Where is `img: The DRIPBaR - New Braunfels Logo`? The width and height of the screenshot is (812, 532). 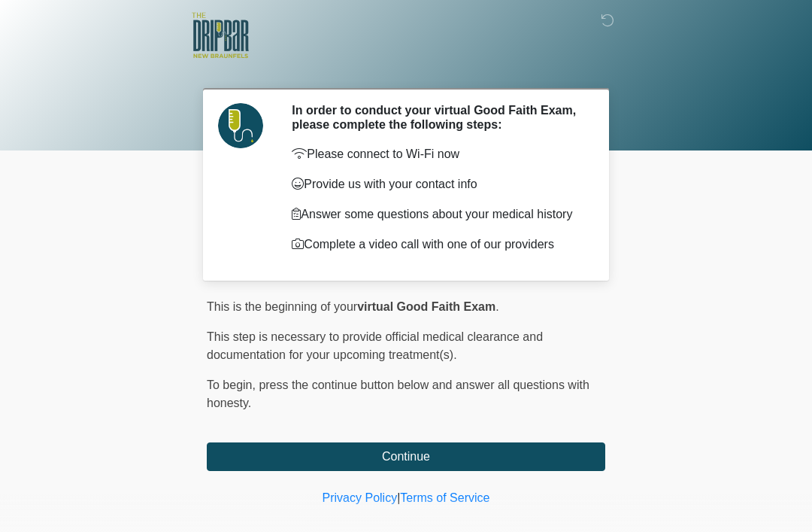 img: The DRIPBaR - New Braunfels Logo is located at coordinates (221, 36).